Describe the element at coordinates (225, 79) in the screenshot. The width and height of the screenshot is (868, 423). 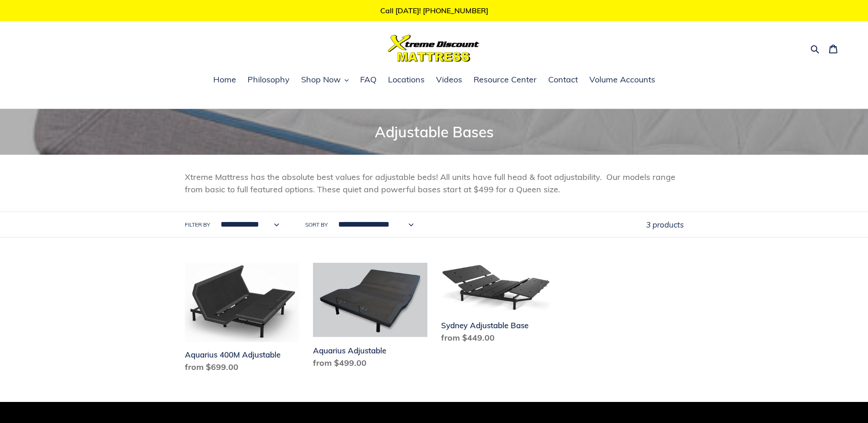
I see `span: Home` at that location.